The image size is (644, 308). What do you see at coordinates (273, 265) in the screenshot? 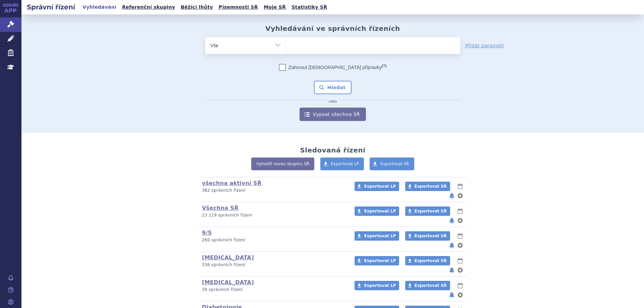
I see `p: 336 správních řízení` at bounding box center [273, 265].